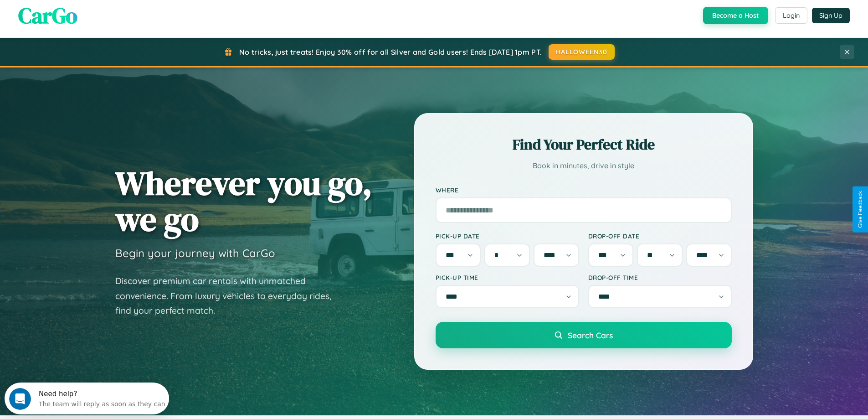 The image size is (868, 419). What do you see at coordinates (590, 335) in the screenshot?
I see `span: Search Cars` at bounding box center [590, 335].